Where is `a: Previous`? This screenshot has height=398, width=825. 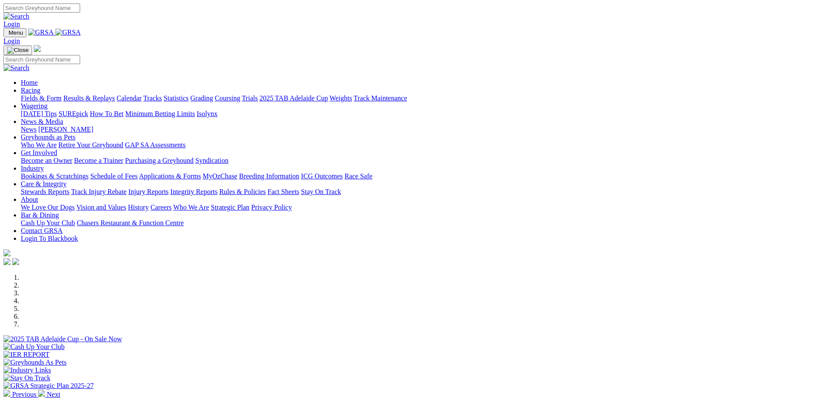 a: Previous is located at coordinates (21, 394).